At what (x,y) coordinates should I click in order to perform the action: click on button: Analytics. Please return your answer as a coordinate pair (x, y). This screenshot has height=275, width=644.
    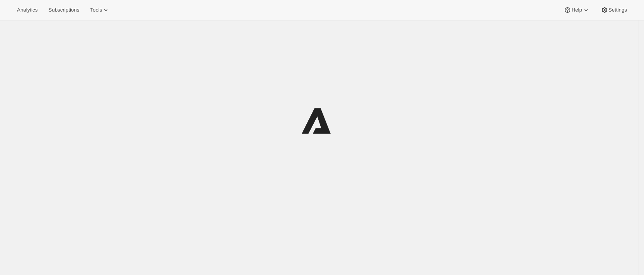
    Looking at the image, I should click on (27, 10).